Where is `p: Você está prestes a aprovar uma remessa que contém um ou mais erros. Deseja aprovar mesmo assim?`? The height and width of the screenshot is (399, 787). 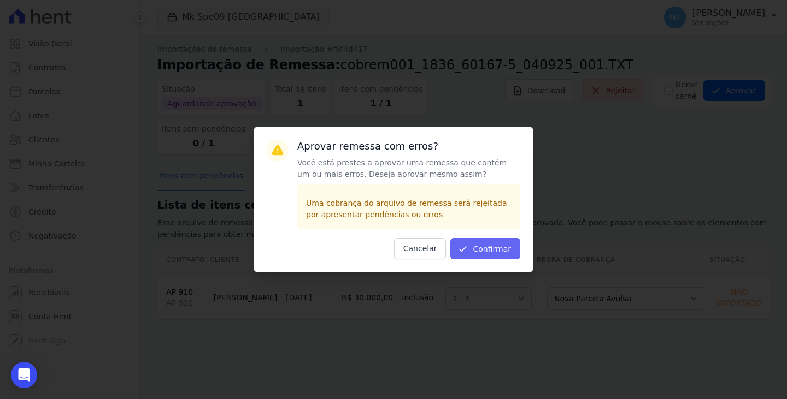
p: Você está prestes a aprovar uma remessa que contém um ou mais erros. Deseja aprovar mesmo assim? is located at coordinates (409, 169).